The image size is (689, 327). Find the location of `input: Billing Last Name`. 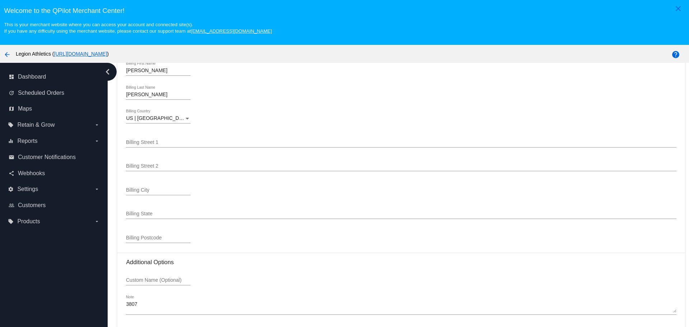

input: Billing Last Name is located at coordinates (158, 95).